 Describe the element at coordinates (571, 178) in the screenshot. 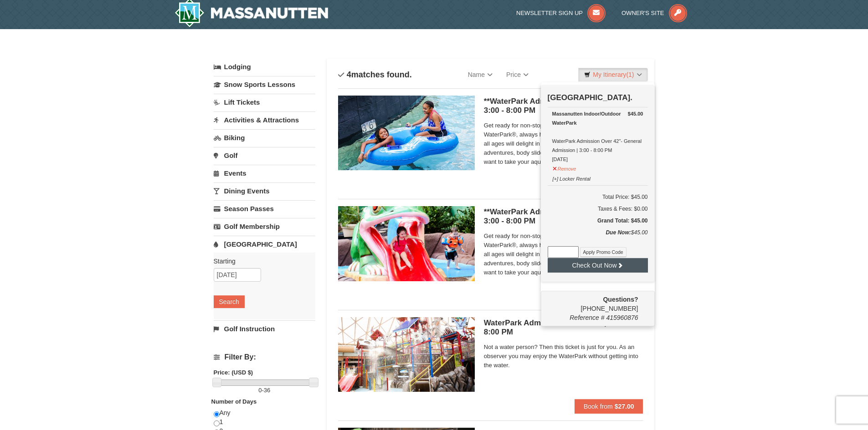

I see `button: [+] Locker Rental` at that location.